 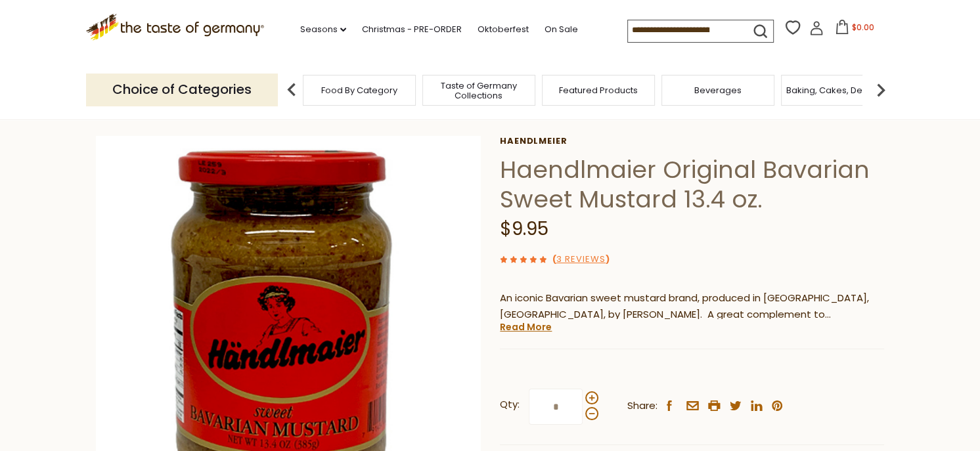 I want to click on span: Beverages, so click(x=718, y=90).